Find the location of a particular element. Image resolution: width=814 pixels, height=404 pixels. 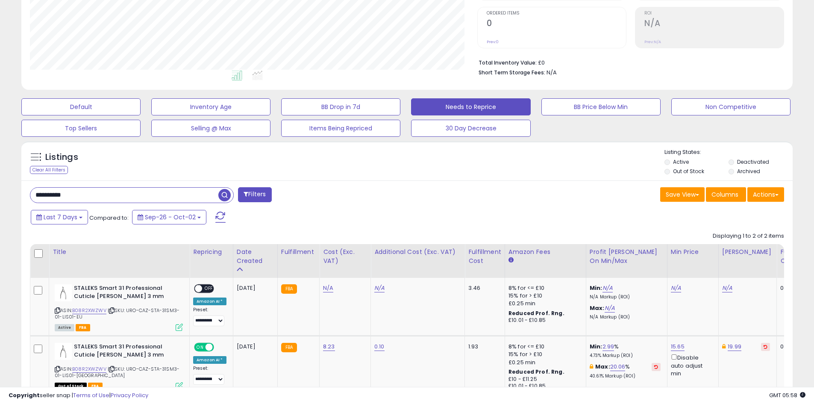

a: Privacy Policy is located at coordinates (129, 395).